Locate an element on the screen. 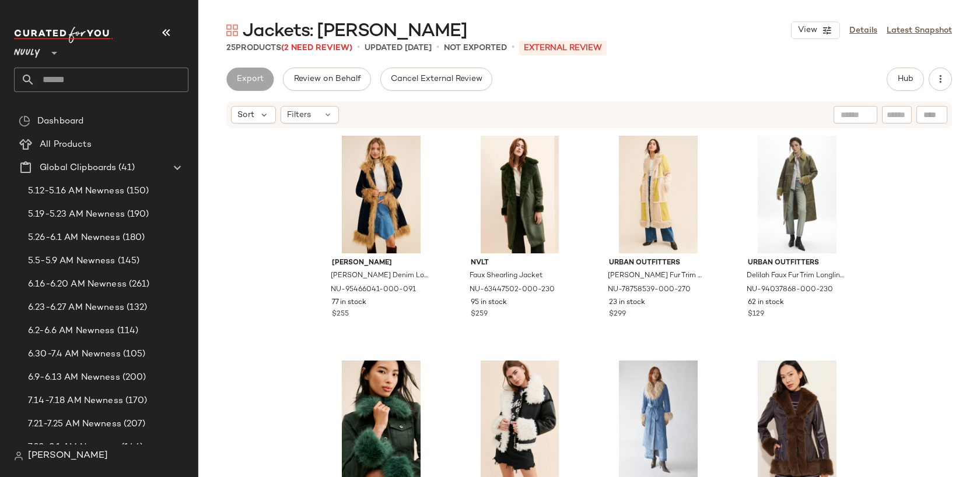 The width and height of the screenshot is (980, 477). img: 95466041_091_b is located at coordinates (381, 195).